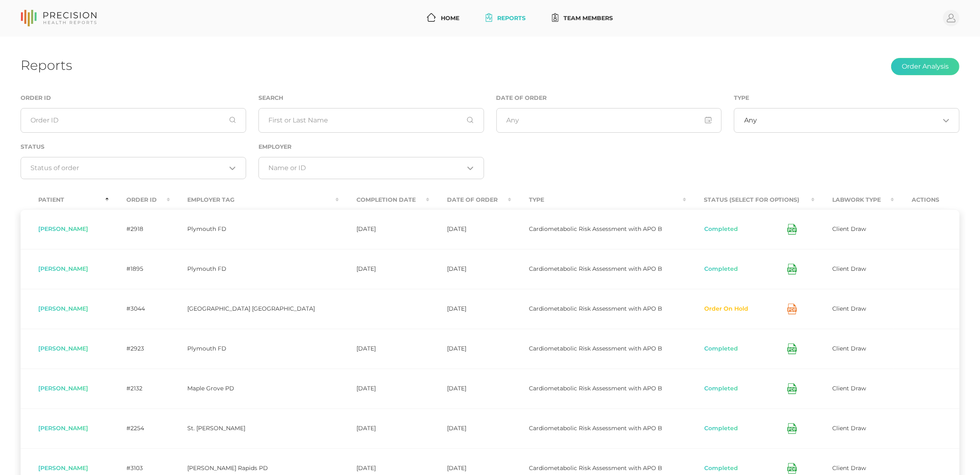 The height and width of the screenshot is (475, 980). I want to click on span: Any, so click(750, 121).